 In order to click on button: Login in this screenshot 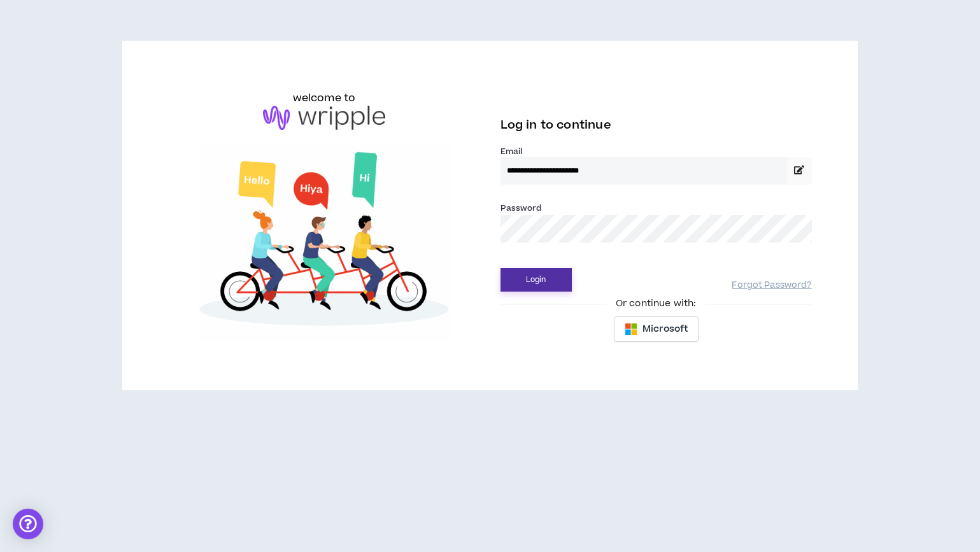, I will do `click(536, 280)`.